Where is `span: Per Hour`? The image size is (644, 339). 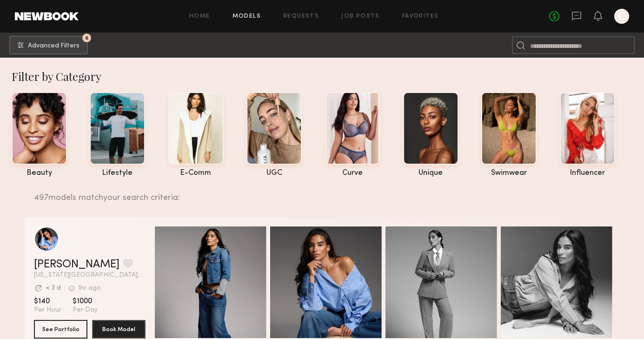 span: Per Hour is located at coordinates (47, 310).